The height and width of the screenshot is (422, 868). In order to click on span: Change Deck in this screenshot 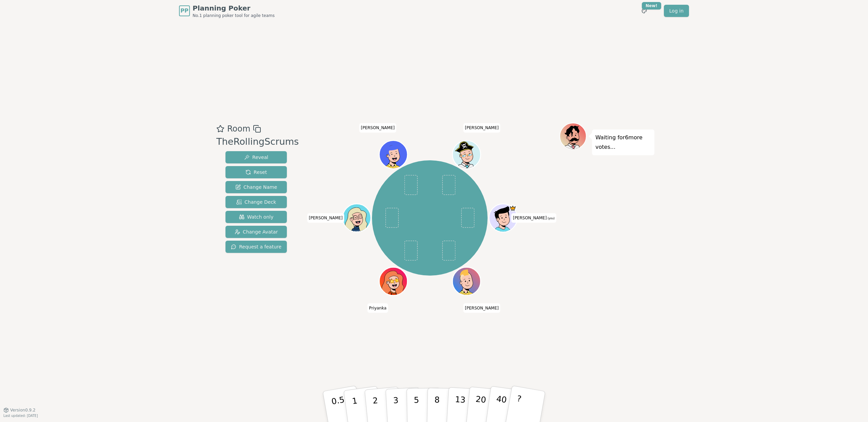, I will do `click(256, 202)`.